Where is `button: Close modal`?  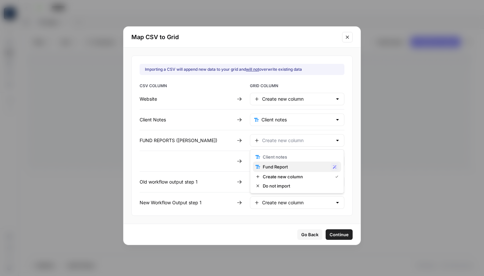
button: Close modal is located at coordinates (347, 37).